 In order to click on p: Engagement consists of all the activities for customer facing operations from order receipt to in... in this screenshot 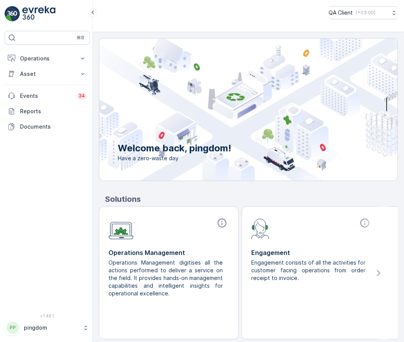, I will do `click(308, 270)`.